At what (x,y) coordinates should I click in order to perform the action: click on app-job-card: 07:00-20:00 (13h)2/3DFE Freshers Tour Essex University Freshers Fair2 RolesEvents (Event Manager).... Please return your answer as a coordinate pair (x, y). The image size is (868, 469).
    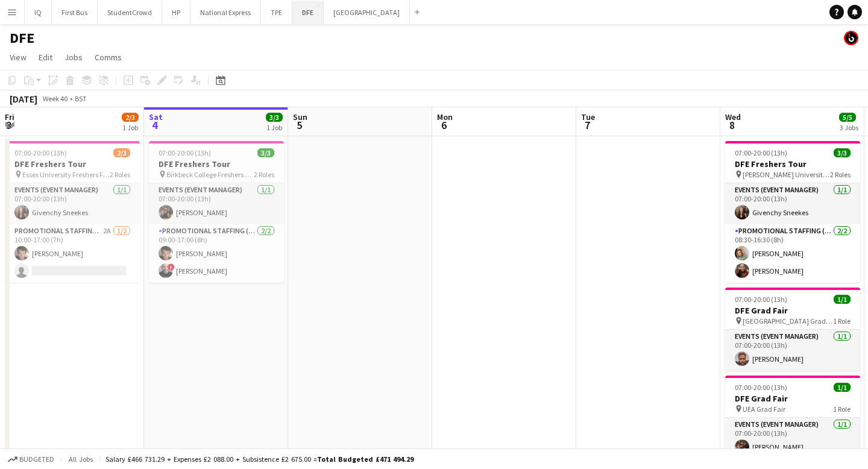
    Looking at the image, I should click on (72, 212).